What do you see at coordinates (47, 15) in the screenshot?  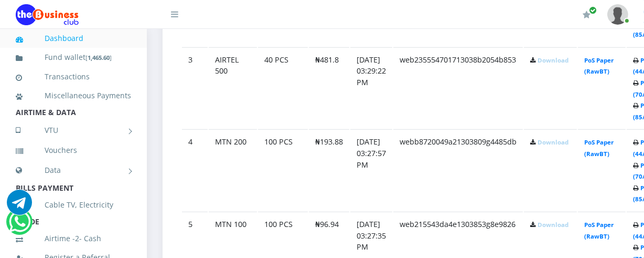 I see `img: Logo` at bounding box center [47, 15].